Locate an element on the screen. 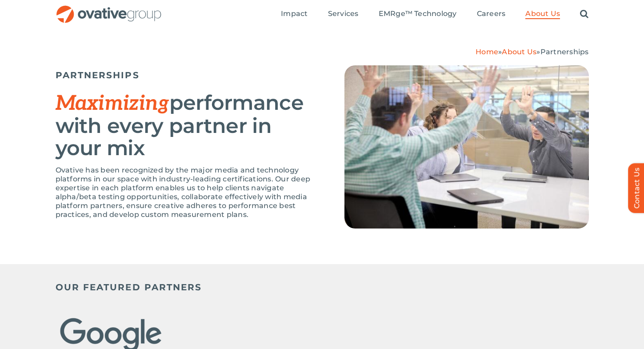 Image resolution: width=644 pixels, height=349 pixels. span: About Us is located at coordinates (543, 14).